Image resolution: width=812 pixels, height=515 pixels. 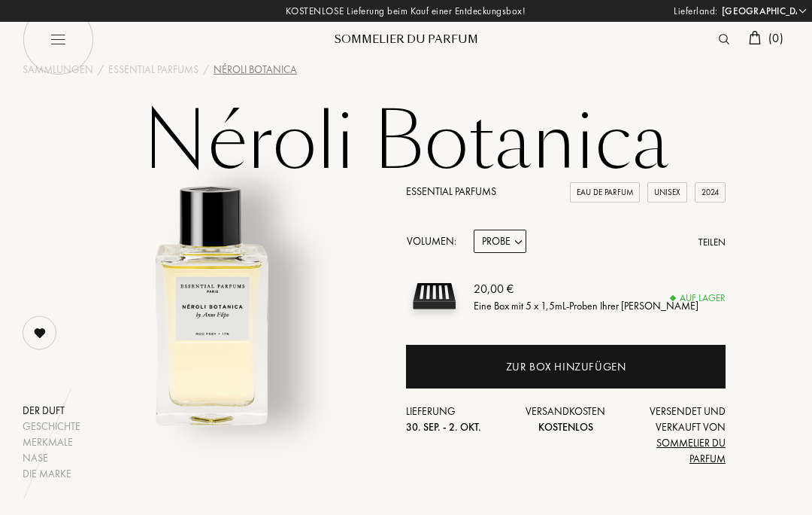 I want to click on div: Néroli Botanica, so click(x=255, y=69).